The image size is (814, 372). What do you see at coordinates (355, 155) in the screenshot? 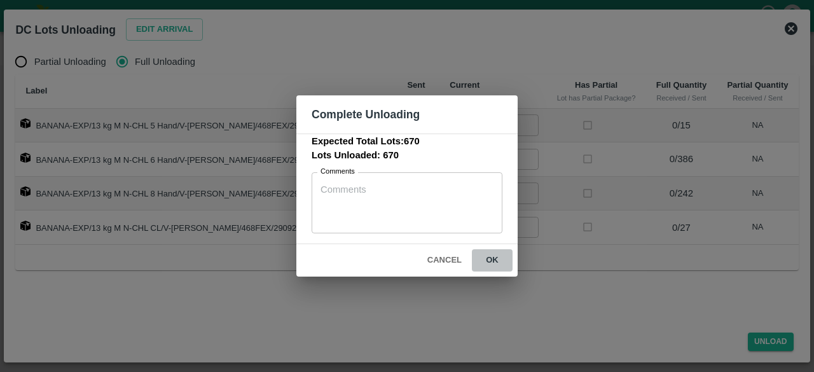
I see `b: Lots Unloaded: 670` at bounding box center [355, 155].